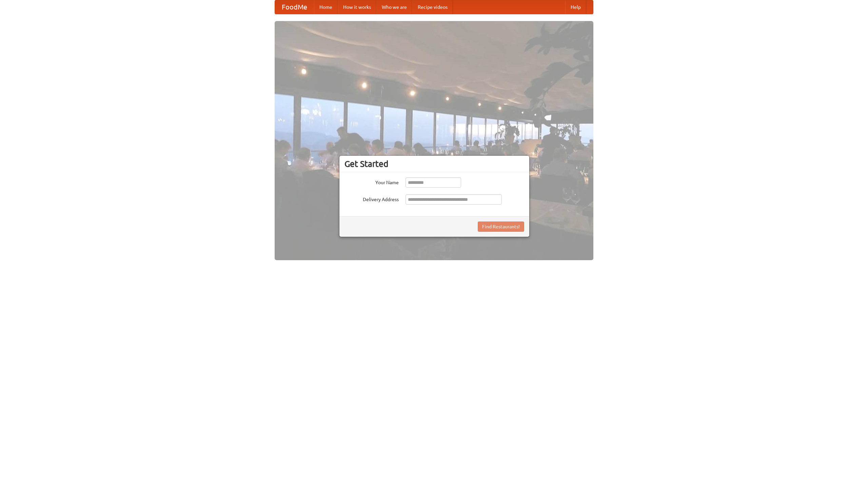 The image size is (868, 480). Describe the element at coordinates (433, 7) in the screenshot. I see `a: Recipe videos` at that location.